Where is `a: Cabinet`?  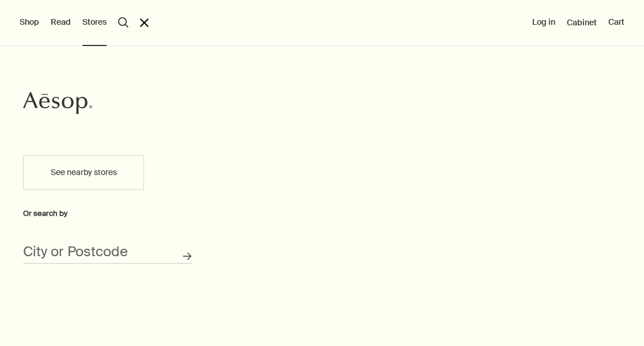
a: Cabinet is located at coordinates (582, 22).